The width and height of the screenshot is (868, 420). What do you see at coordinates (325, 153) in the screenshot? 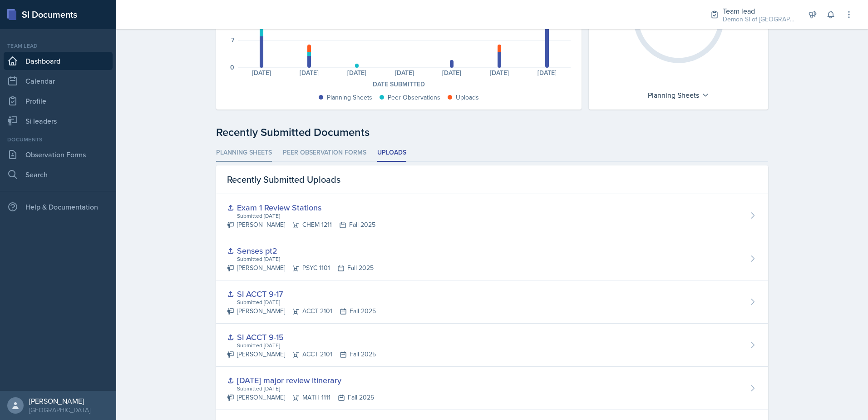
I see `li: Peer Observation Forms` at bounding box center [325, 153].